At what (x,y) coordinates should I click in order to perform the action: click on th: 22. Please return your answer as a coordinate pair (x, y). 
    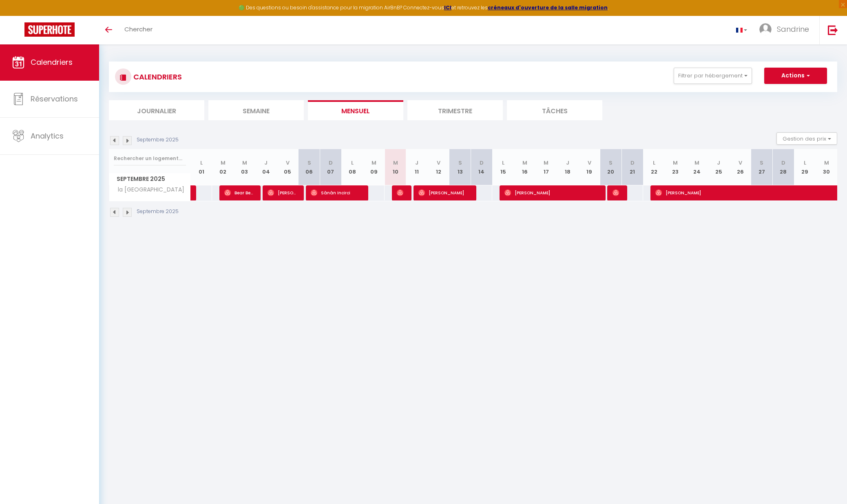
    Looking at the image, I should click on (654, 167).